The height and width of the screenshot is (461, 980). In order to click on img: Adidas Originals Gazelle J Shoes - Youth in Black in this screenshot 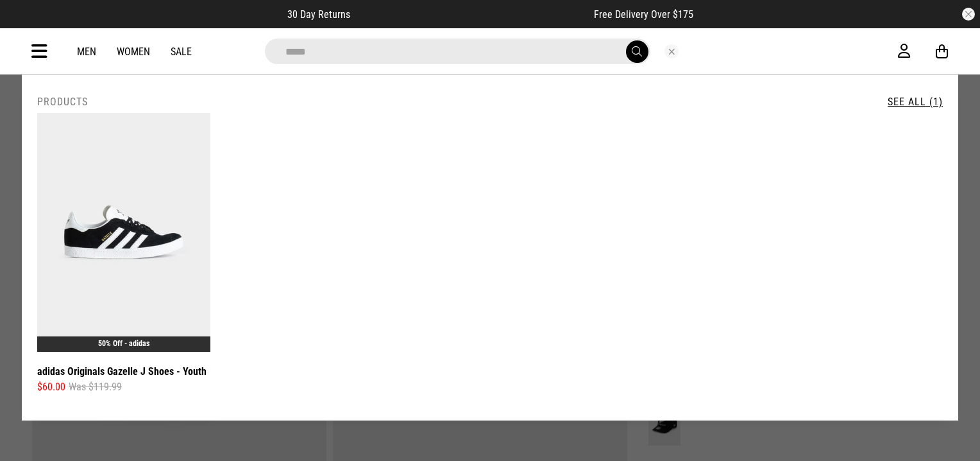, I will do `click(124, 233)`.